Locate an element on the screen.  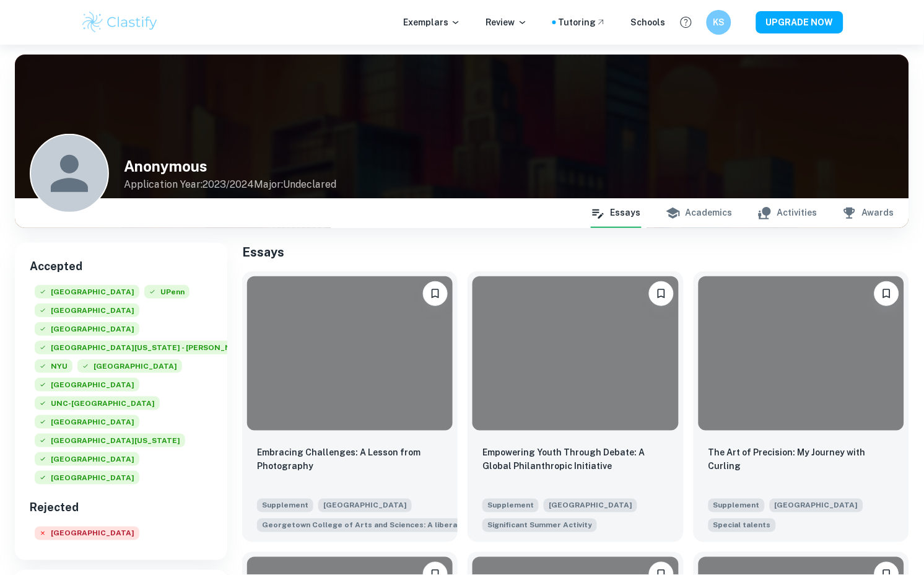
h5: Essays is located at coordinates (576, 252).